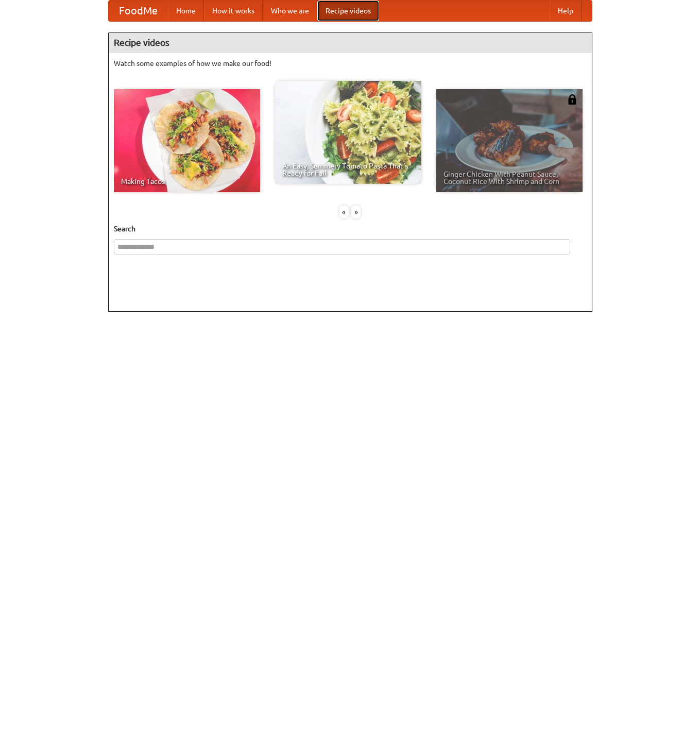 The image size is (700, 729). What do you see at coordinates (187, 182) in the screenshot?
I see `span: Making Tacos` at bounding box center [187, 182].